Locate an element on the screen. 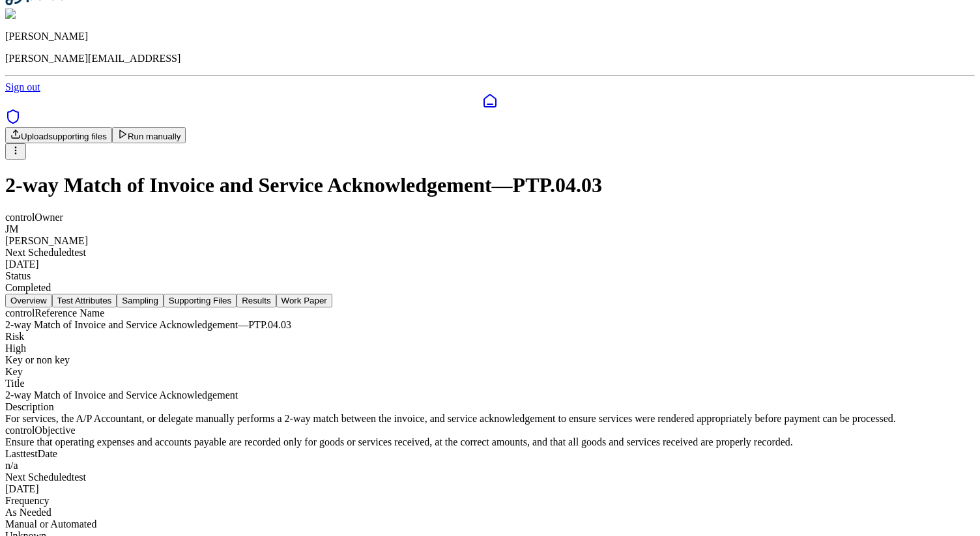  a: Sign out is located at coordinates (23, 87).